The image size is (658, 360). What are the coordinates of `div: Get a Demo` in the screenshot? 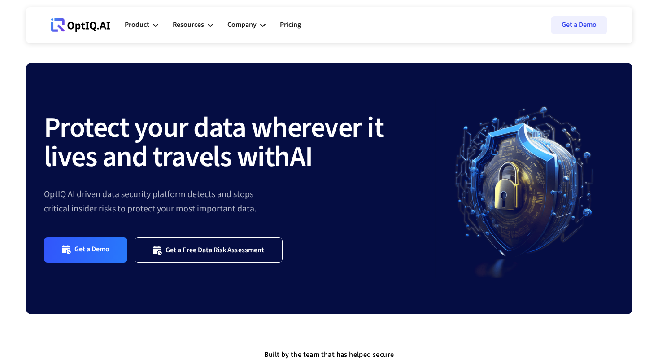 It's located at (92, 249).